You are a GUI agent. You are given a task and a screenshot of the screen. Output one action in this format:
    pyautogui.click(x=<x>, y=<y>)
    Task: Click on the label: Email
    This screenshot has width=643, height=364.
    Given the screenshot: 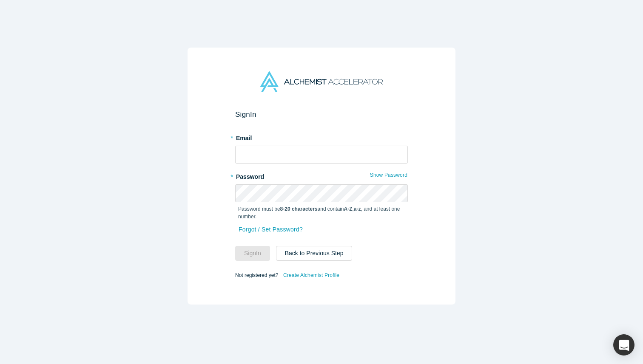 What is the action you would take?
    pyautogui.click(x=322, y=137)
    